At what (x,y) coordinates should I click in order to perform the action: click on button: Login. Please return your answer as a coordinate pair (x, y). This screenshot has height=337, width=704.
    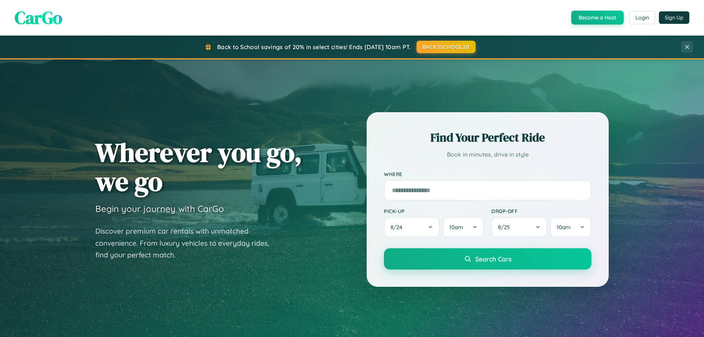
    Looking at the image, I should click on (642, 18).